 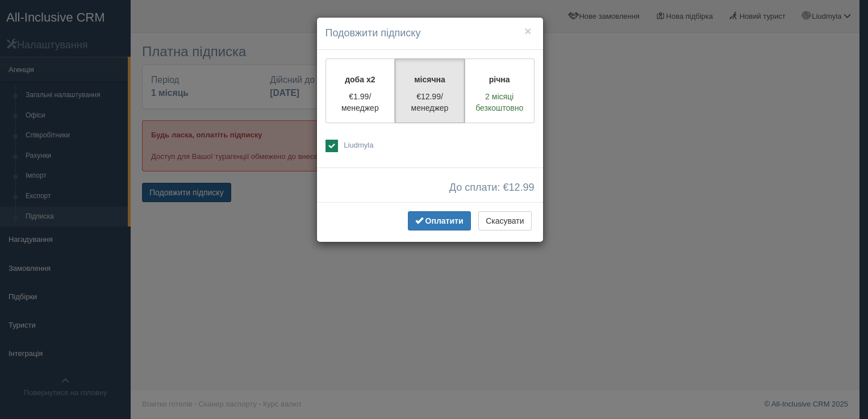 I want to click on button: Оплатити, so click(x=439, y=221).